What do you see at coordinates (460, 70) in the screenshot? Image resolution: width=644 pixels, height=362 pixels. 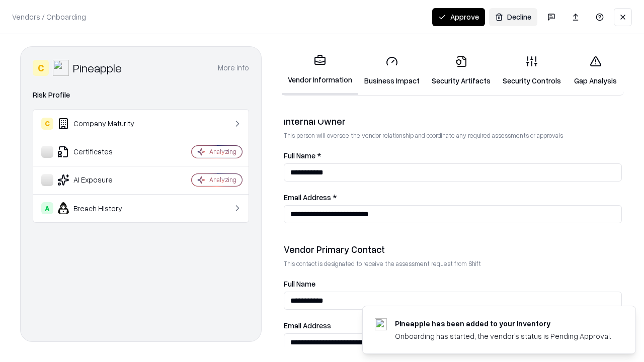 I see `a: Security Artifacts` at bounding box center [460, 70].